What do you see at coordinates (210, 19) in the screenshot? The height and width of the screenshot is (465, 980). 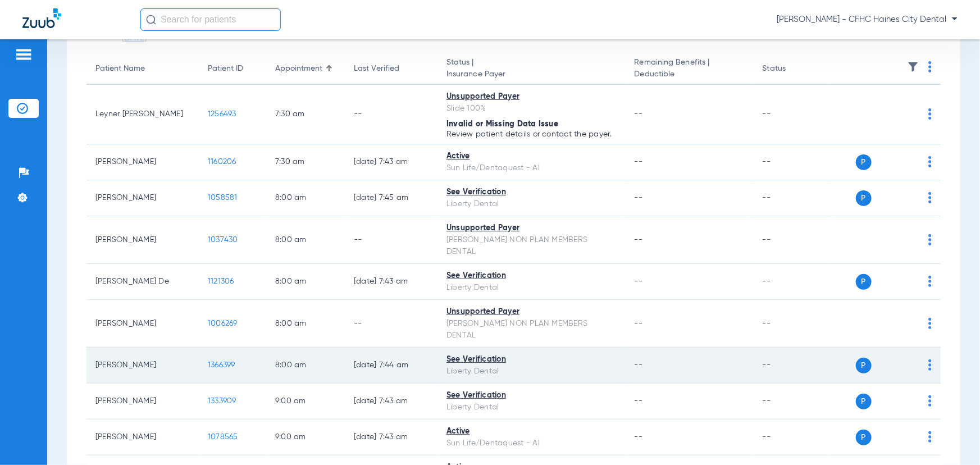 I see `input: Search for patients` at bounding box center [210, 19].